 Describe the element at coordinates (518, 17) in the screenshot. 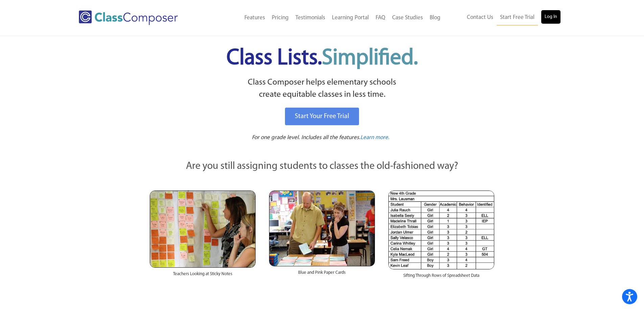

I see `a: Start Free Trial` at that location.